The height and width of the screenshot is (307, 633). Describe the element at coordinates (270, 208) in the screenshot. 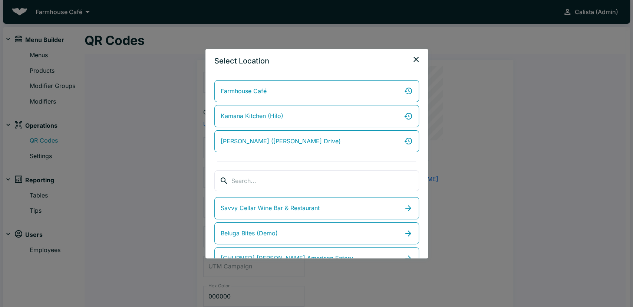

I see `span: Savvy Cellar Wine Bar & Restaurant` at that location.